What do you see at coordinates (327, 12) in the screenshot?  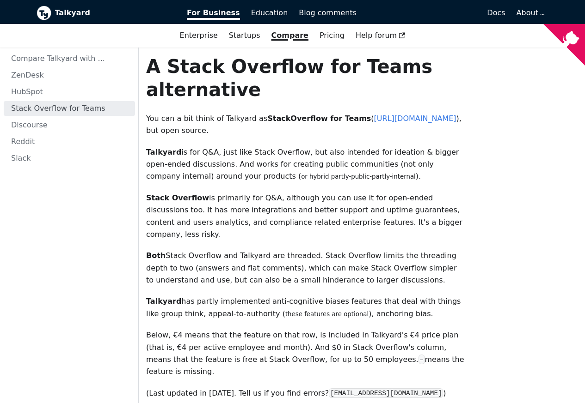 I see `span: Blog comments` at bounding box center [327, 12].